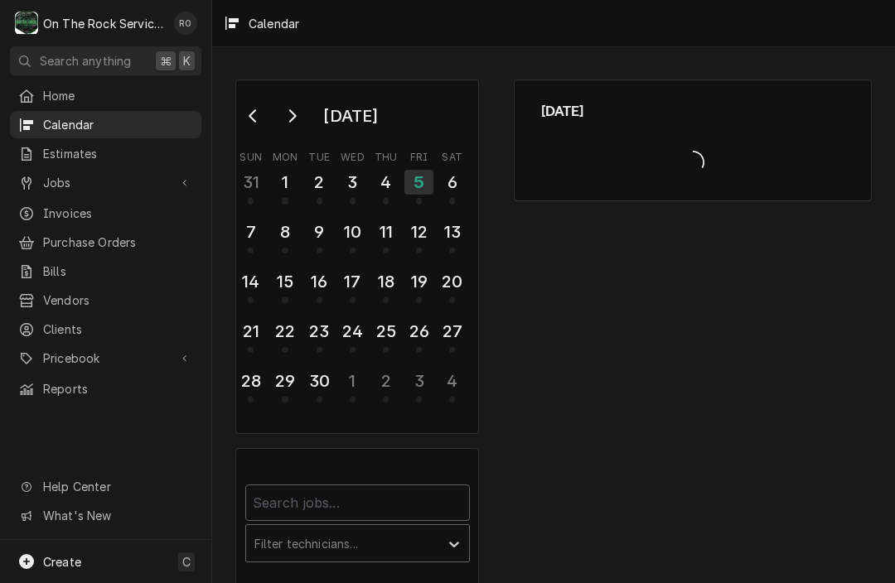  I want to click on span: Vendors, so click(118, 300).